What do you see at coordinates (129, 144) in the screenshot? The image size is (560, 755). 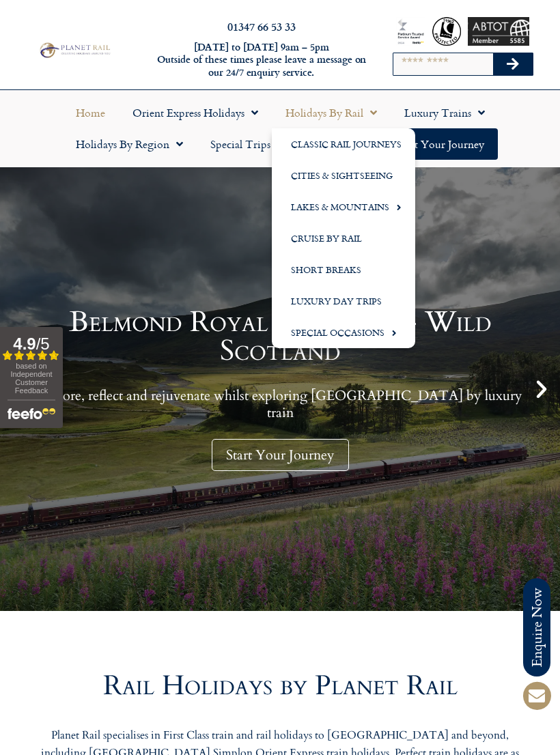 I see `a: Holidays by Region` at bounding box center [129, 144].